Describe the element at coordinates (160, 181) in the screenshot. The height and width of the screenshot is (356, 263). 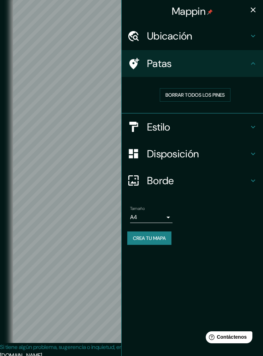
I see `font: Borde` at that location.